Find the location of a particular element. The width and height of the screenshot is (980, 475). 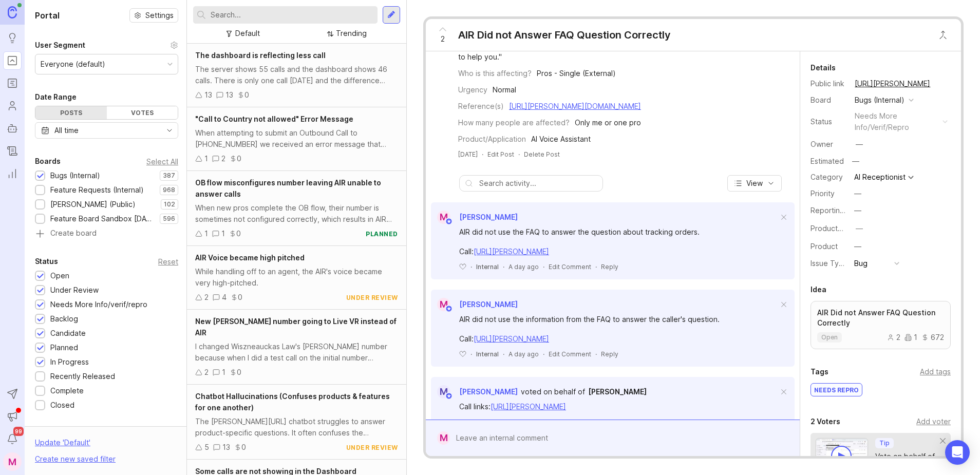

div: Reset is located at coordinates (168, 262).